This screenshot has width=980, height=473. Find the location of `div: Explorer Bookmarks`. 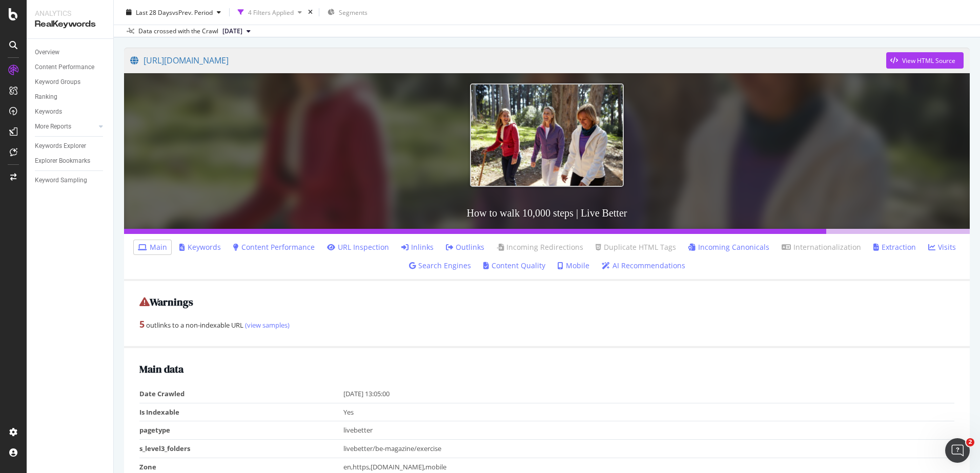

div: Explorer Bookmarks is located at coordinates (63, 161).